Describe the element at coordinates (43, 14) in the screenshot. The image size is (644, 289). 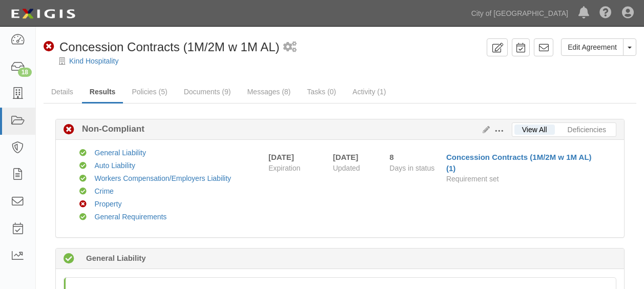
I see `img: logo-5460c22ac91f19d4615b14bd174203de0afe785f0fc80cf4dbbc73dc1793850b.png` at that location.